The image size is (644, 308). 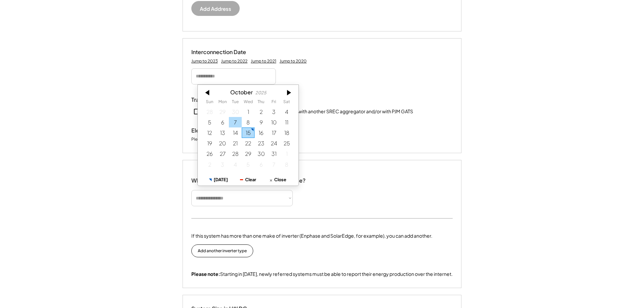 I want to click on div: 9/28/2025, so click(x=210, y=111).